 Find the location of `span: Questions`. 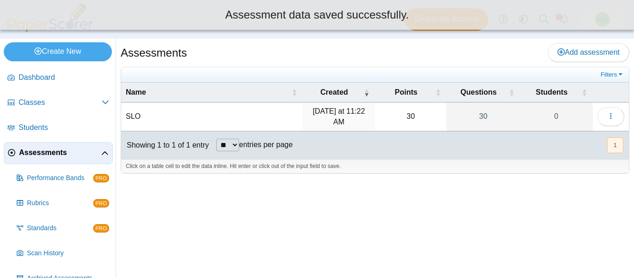

span: Questions is located at coordinates (478, 92).